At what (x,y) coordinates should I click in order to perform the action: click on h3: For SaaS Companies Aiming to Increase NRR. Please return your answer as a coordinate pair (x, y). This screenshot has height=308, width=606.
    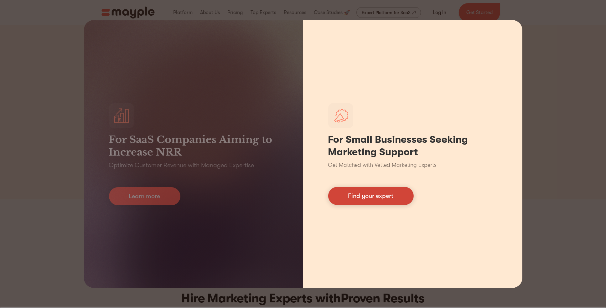
    Looking at the image, I should click on (193, 146).